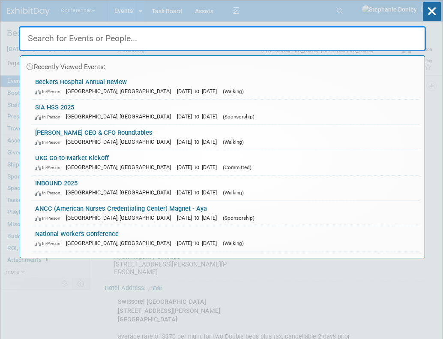 The image size is (443, 339). What do you see at coordinates (237, 167) in the screenshot?
I see `span: (Committed)` at bounding box center [237, 167].